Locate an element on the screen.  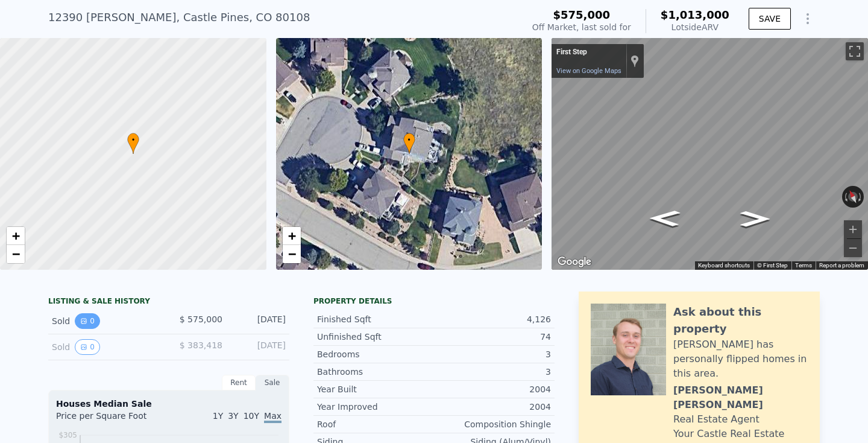
button: Rotate counterclockwise is located at coordinates (846, 197).